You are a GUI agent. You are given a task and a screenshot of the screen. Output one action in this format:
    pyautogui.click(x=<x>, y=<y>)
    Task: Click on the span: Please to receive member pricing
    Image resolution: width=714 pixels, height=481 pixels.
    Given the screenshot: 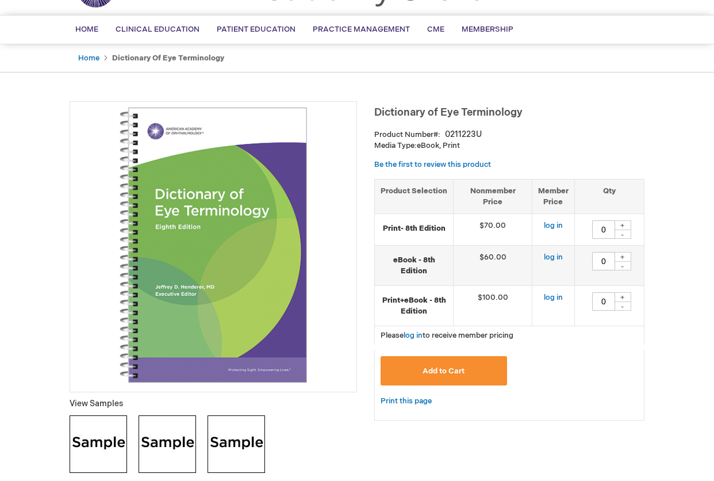 What is the action you would take?
    pyautogui.click(x=447, y=335)
    